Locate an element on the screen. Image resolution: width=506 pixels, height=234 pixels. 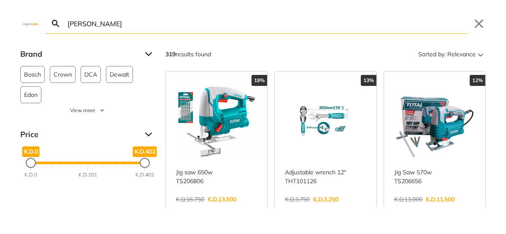
span: Price is located at coordinates (79, 134).